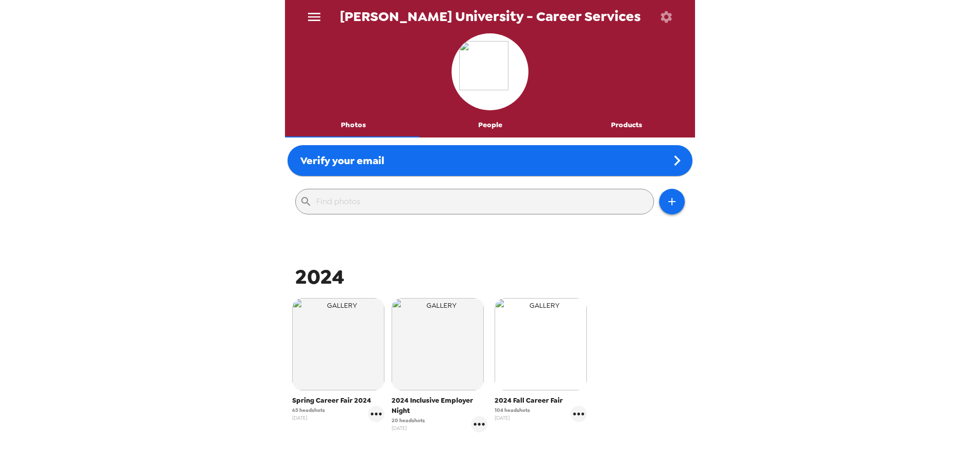 This screenshot has height=474, width=980. What do you see at coordinates (342, 161) in the screenshot?
I see `span: Verify your email` at bounding box center [342, 161].